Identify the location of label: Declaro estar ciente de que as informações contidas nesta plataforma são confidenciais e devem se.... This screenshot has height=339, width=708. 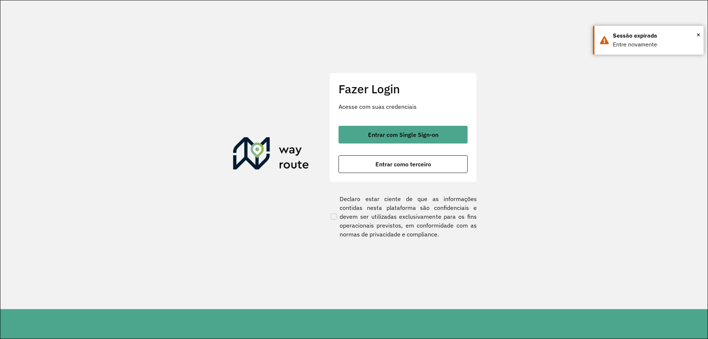
(403, 216).